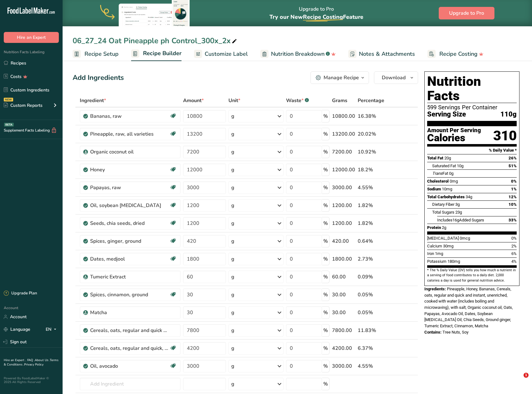  I want to click on span: Customize Label, so click(226, 54).